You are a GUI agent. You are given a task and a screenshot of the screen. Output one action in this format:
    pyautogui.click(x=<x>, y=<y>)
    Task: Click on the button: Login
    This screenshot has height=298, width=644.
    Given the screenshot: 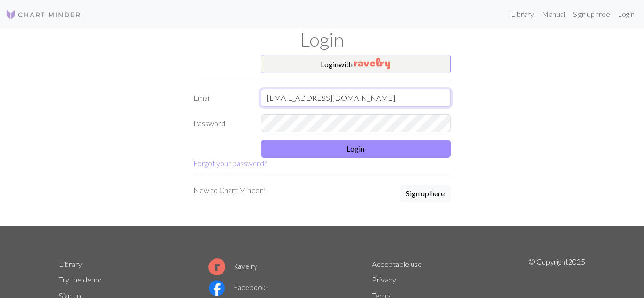 What is the action you would take?
    pyautogui.click(x=356, y=149)
    